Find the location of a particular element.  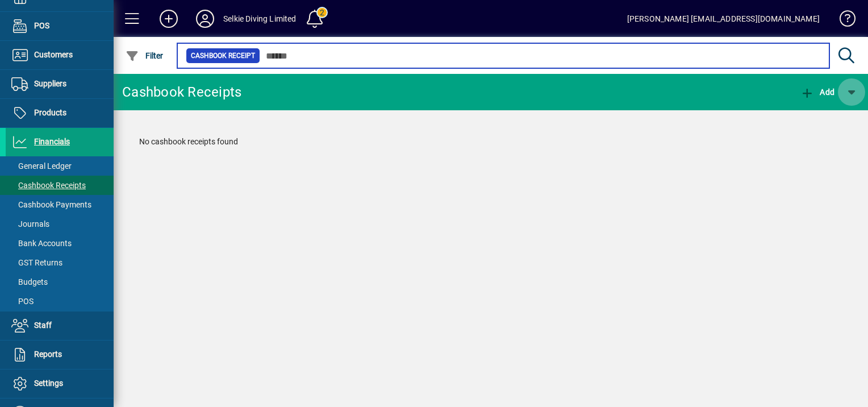

span: Reports is located at coordinates (48, 354).